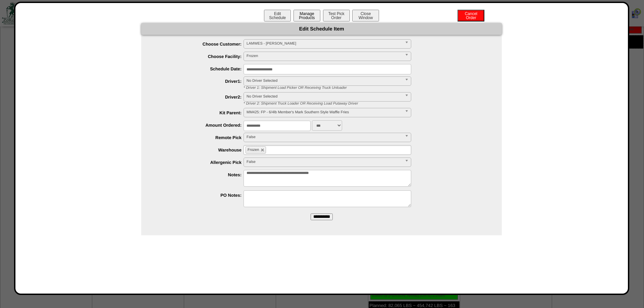  What do you see at coordinates (199, 125) in the screenshot?
I see `label: Amount Ordered:` at bounding box center [199, 125].